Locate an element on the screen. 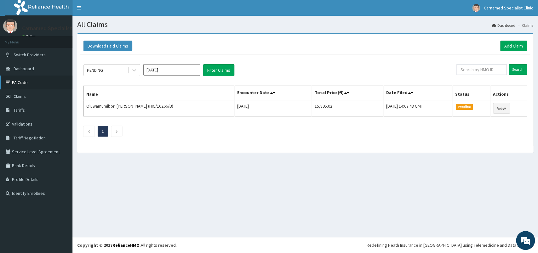 This screenshot has height=253, width=538. span: Tariffs is located at coordinates (19, 110).